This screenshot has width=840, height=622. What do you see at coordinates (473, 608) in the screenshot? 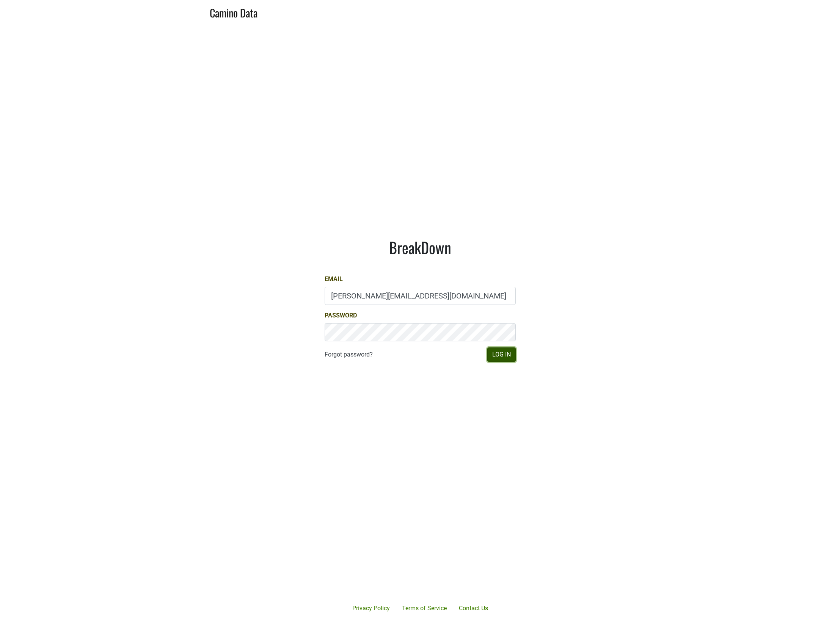
I see `a: Contact Us` at bounding box center [473, 608].